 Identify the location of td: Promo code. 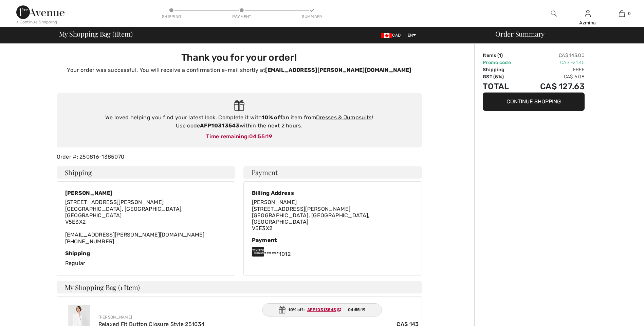
(502, 62).